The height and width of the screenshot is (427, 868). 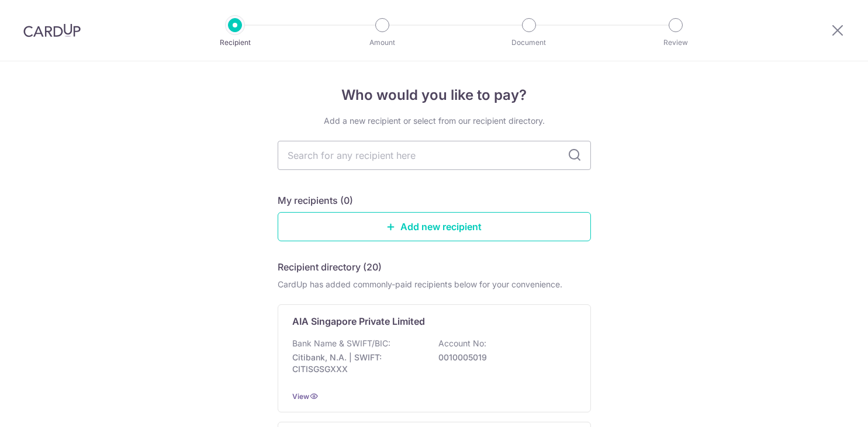 I want to click on p: Citibank, N.A. | SWIFT: CITISGSGXXX, so click(x=358, y=364).